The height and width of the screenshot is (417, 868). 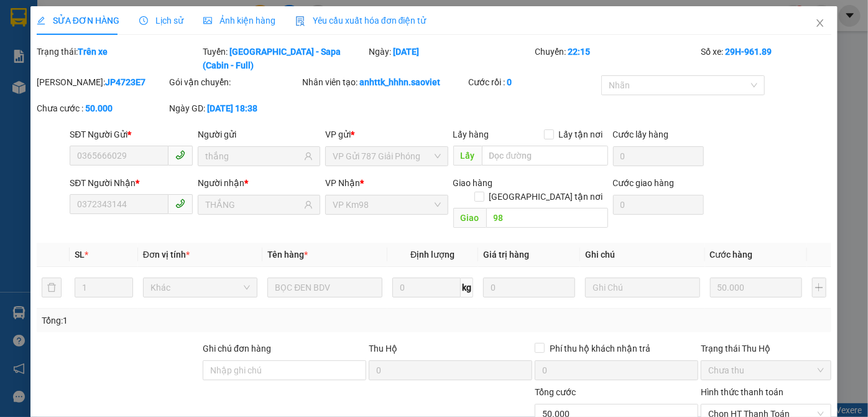 What do you see at coordinates (506, 255) in the screenshot?
I see `span: Giá trị hàng` at bounding box center [506, 255].